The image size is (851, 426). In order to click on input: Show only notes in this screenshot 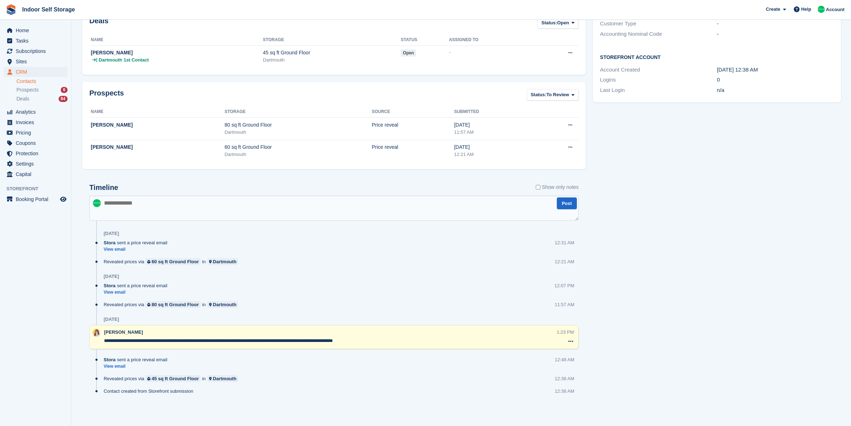, I will do `click(538, 187)`.